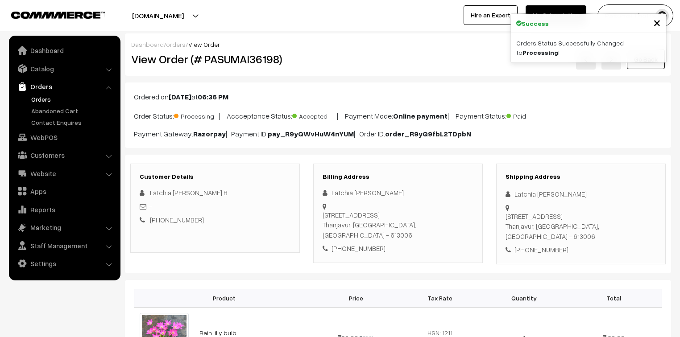 This screenshot has width=680, height=337. I want to click on h3: Billing Address, so click(398, 177).